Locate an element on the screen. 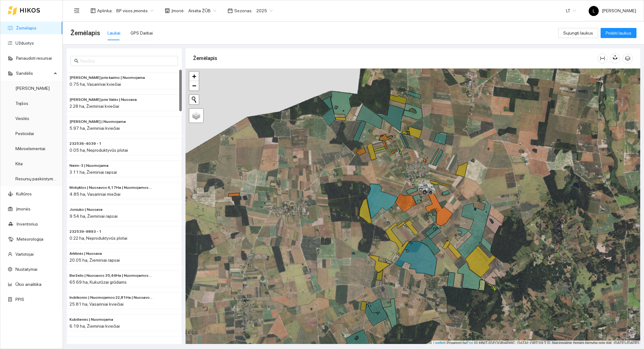  a: Užduotys is located at coordinates (24, 43).